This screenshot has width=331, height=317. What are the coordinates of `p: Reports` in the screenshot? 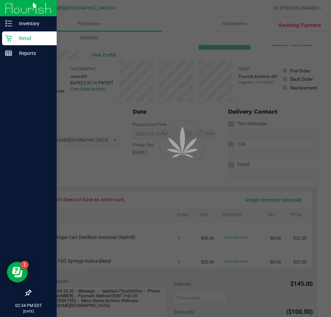 It's located at (33, 53).